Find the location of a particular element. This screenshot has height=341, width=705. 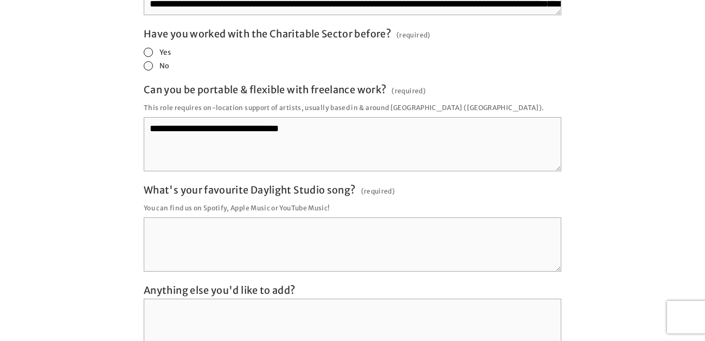

span: Yes is located at coordinates (165, 52).